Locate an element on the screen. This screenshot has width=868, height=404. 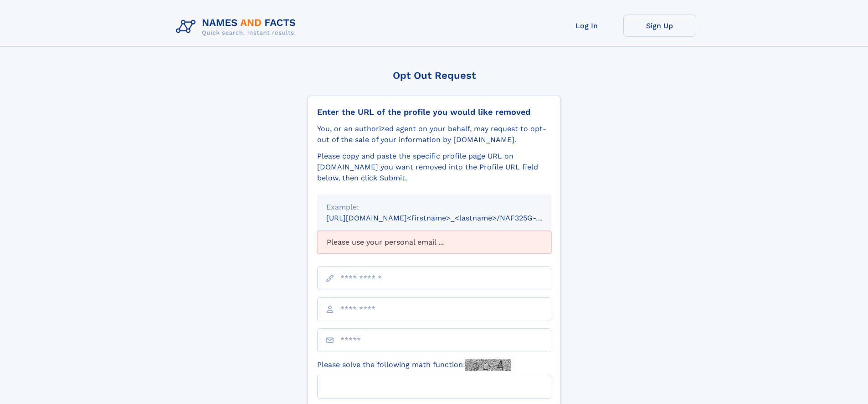
div: Please use your personal email ... is located at coordinates (434, 242).